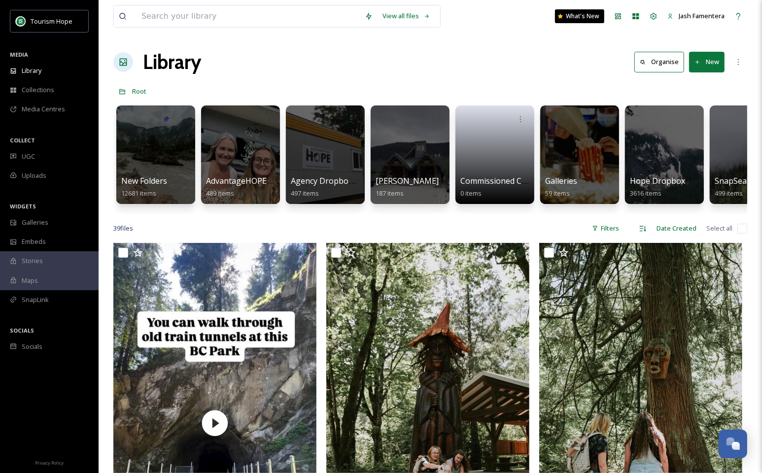 The height and width of the screenshot is (473, 762). What do you see at coordinates (32, 71) in the screenshot?
I see `span: Library` at bounding box center [32, 71].